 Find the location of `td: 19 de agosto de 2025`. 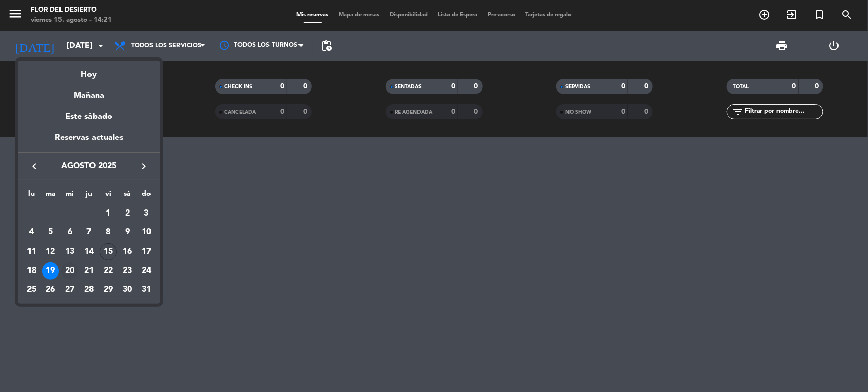

td: 19 de agosto de 2025 is located at coordinates (51, 271).